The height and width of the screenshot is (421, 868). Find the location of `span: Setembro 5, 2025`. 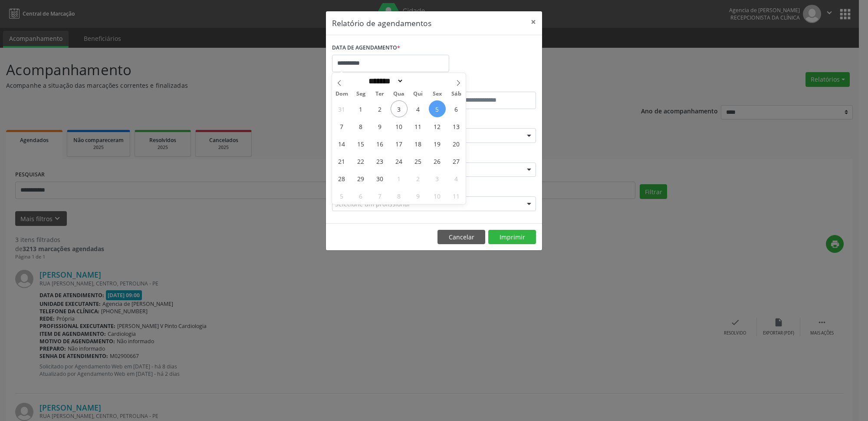

span: Setembro 5, 2025 is located at coordinates (437, 109).